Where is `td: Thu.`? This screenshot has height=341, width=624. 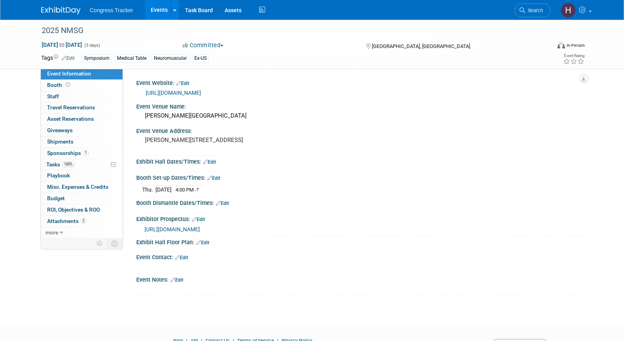
td: Thu. is located at coordinates (149, 189).